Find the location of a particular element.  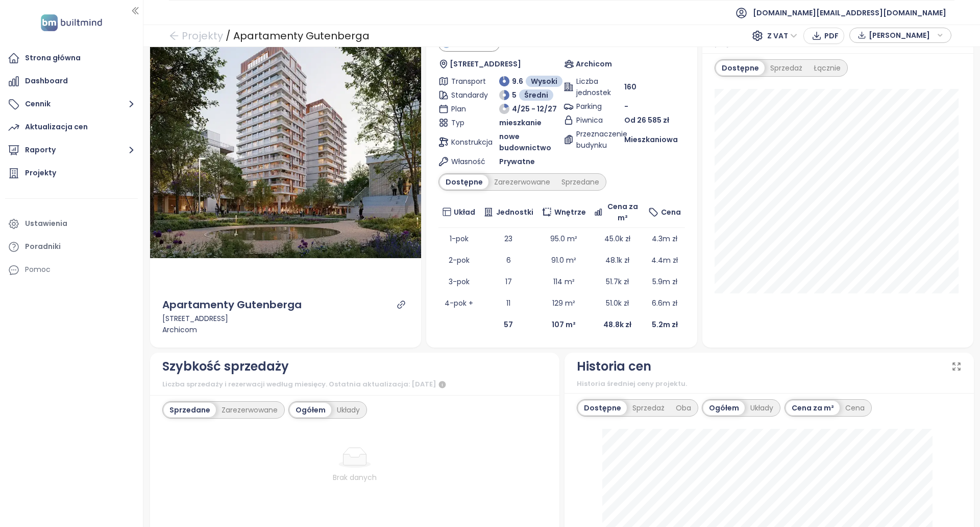

span: 4.3m zł is located at coordinates (665, 238).